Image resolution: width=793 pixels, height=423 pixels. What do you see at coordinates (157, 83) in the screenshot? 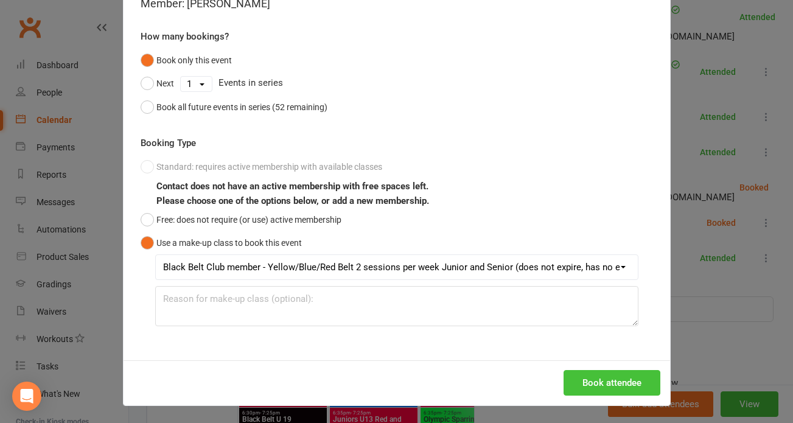
I see `button: Next` at bounding box center [157, 83].